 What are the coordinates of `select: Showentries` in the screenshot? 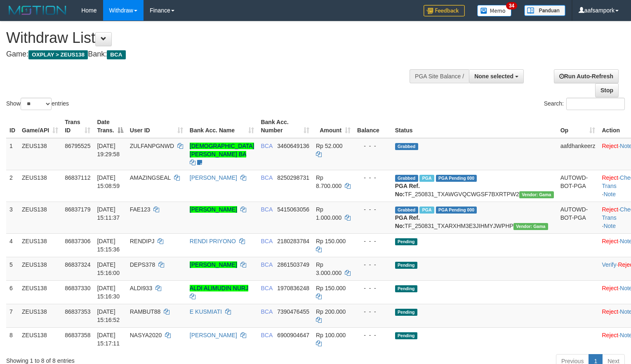 It's located at (36, 104).